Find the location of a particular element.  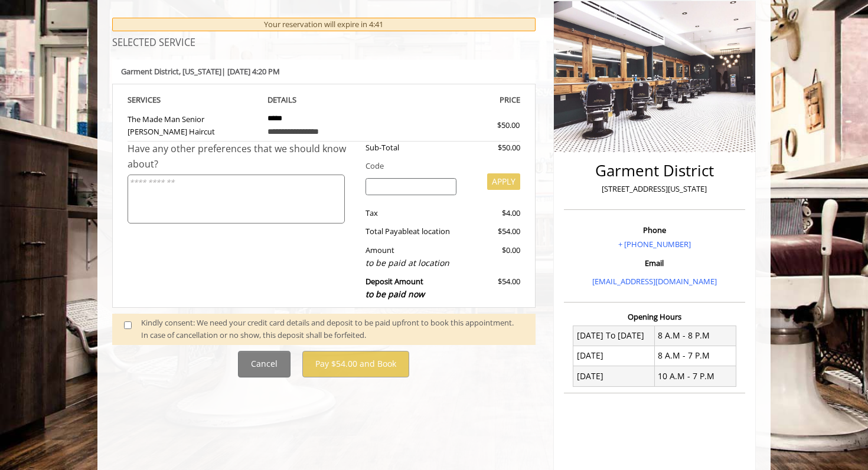

td: 10 A.M - 7 P.M is located at coordinates (694, 377).